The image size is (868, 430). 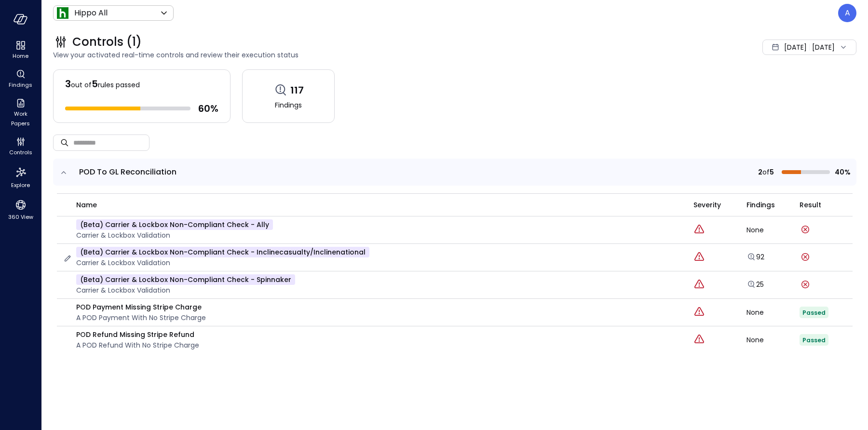 What do you see at coordinates (208, 109) in the screenshot?
I see `span: 60 %` at bounding box center [208, 109].